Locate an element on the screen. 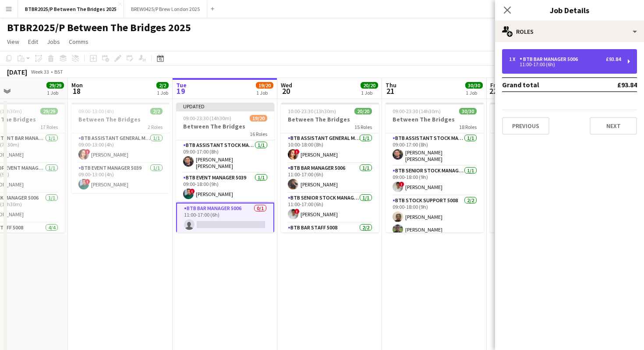 The height and width of the screenshot is (350, 644). button: Previous is located at coordinates (526, 126).